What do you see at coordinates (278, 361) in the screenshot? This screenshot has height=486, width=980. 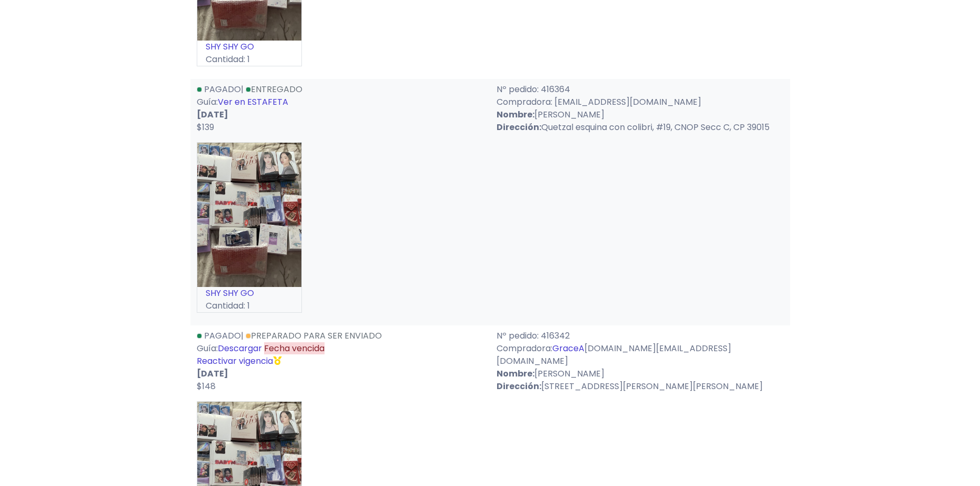 I see `i: Feature Lolapay Pro` at bounding box center [278, 361].